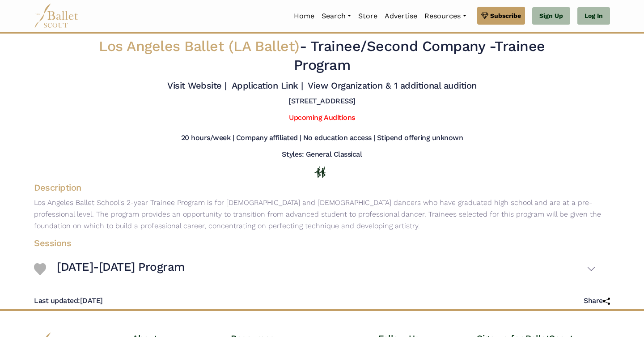  I want to click on a: Store, so click(367, 16).